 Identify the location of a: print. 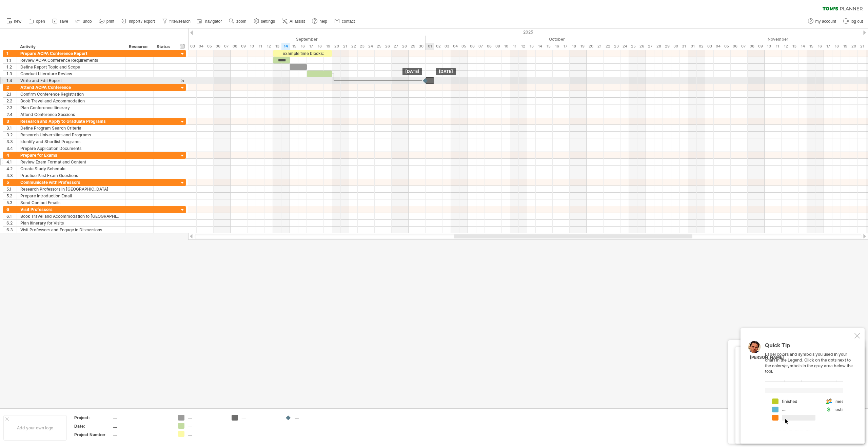
(107, 21).